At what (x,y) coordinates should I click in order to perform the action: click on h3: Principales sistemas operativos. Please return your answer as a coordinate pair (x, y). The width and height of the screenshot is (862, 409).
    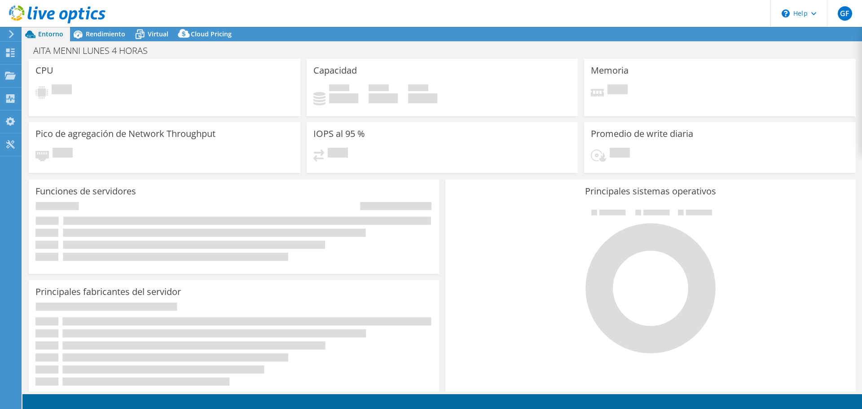
    Looking at the image, I should click on (650, 191).